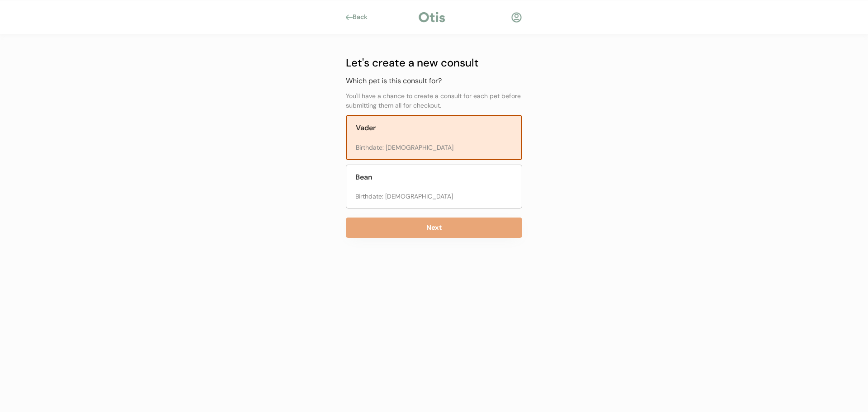 This screenshot has width=868, height=412. I want to click on div: Which pet is this consult for?, so click(434, 81).